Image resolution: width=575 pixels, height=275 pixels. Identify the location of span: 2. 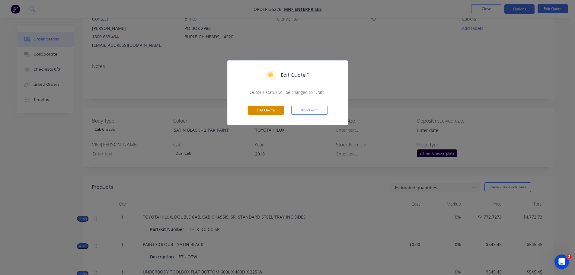
(569, 257).